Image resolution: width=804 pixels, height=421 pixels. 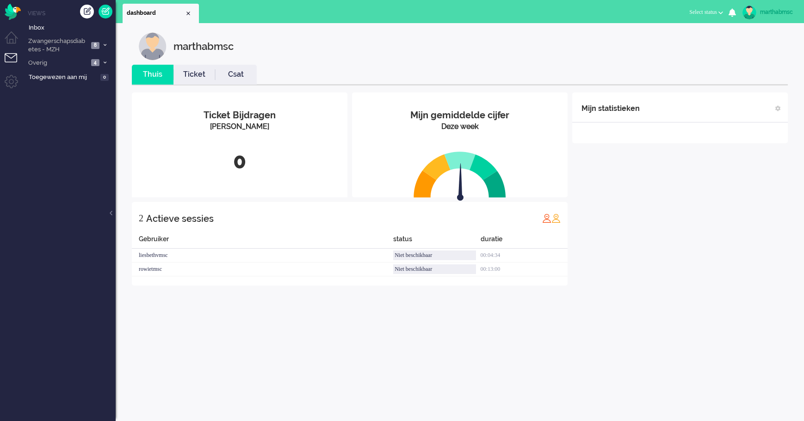 What do you see at coordinates (153, 74) in the screenshot?
I see `li: Thuis` at bounding box center [153, 74].